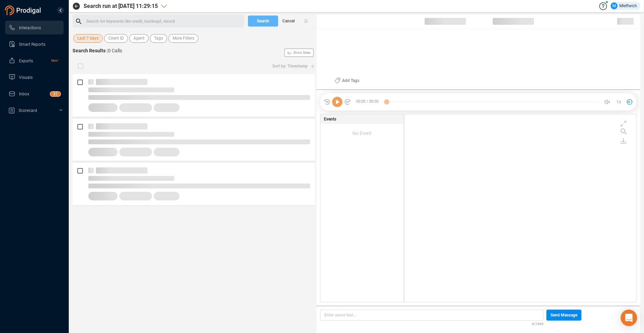  I want to click on span: Search Results :, so click(90, 51).